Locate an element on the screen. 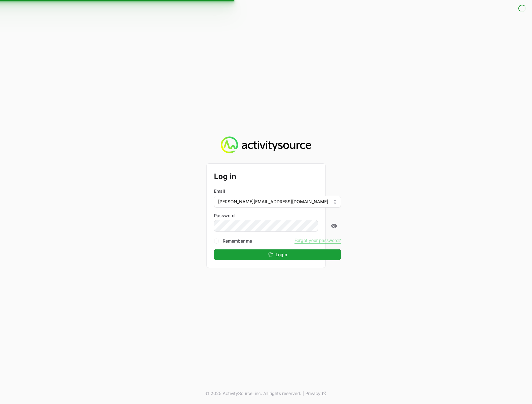  label: Password is located at coordinates (277, 216).